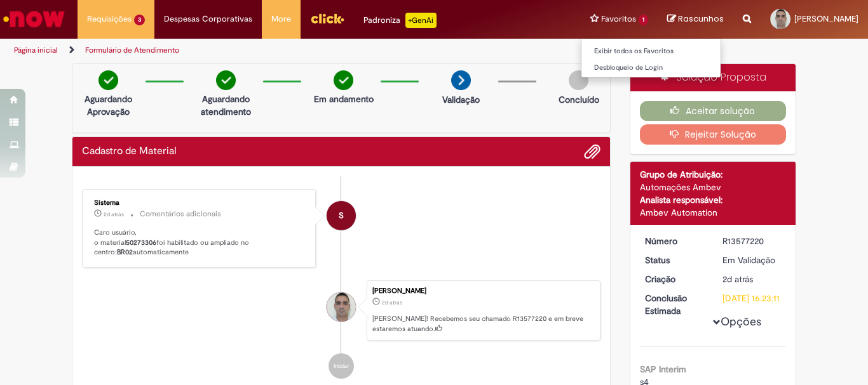 The width and height of the screenshot is (868, 385). I want to click on div: Sistema, so click(199, 203).